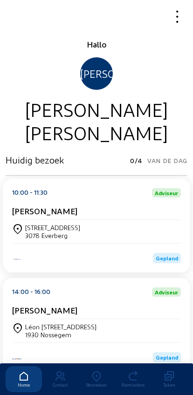  Describe the element at coordinates (60, 334) in the screenshot. I see `div: 1930 Nossegem` at that location.